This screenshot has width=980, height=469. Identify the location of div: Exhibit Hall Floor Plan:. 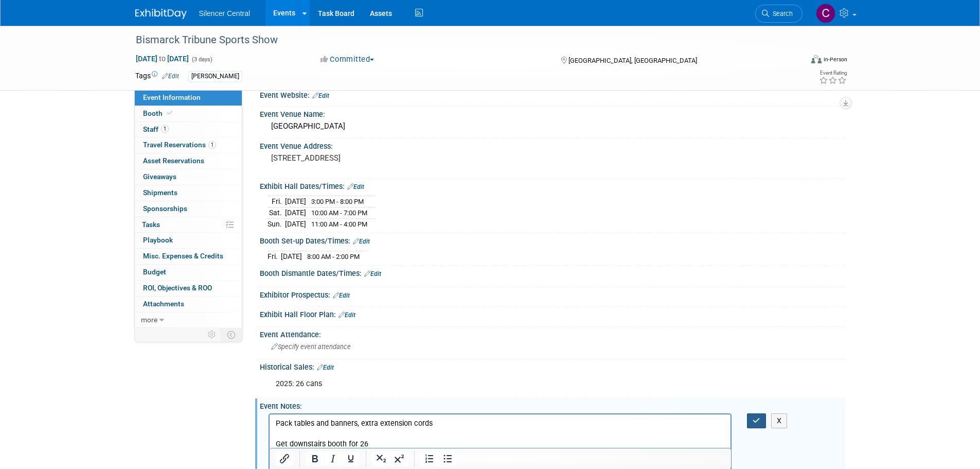
(552, 313).